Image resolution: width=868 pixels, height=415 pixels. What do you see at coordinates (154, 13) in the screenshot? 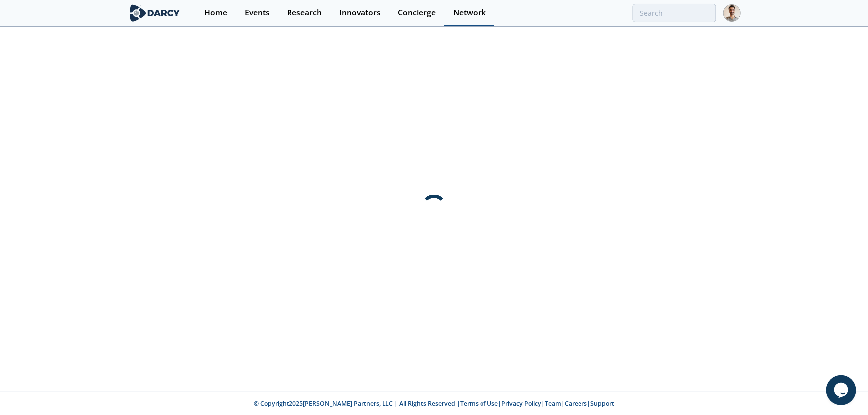
I see `img: logo-wide.svg` at bounding box center [154, 13].